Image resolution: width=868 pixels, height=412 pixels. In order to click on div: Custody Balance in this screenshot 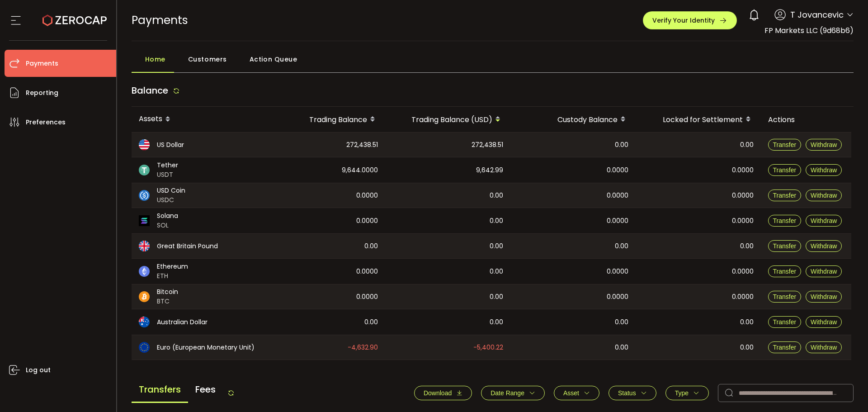, I will do `click(573, 119)`.